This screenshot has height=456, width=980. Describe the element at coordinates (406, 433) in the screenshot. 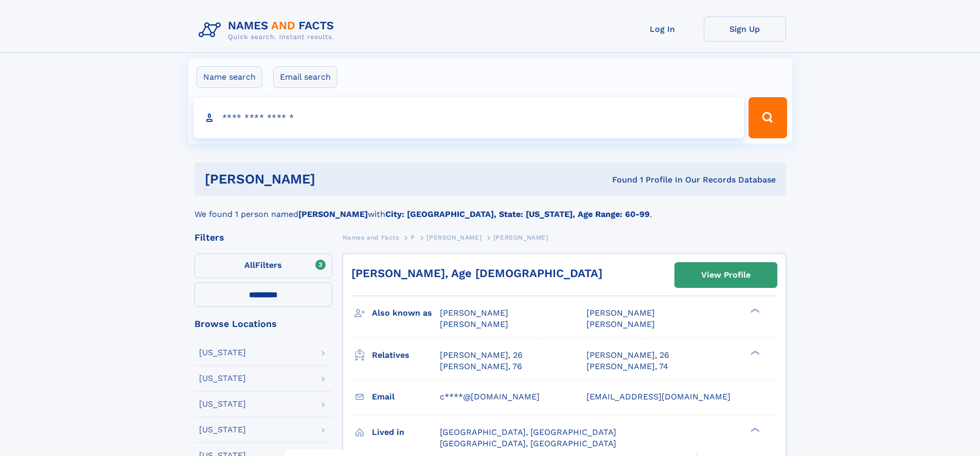

I see `h3: Lived in` at that location.